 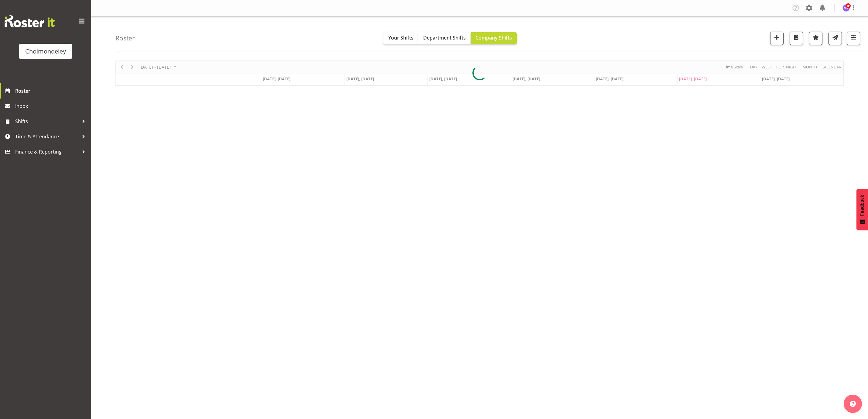 What do you see at coordinates (776, 38) in the screenshot?
I see `button: Add a new shift` at bounding box center [776, 38].